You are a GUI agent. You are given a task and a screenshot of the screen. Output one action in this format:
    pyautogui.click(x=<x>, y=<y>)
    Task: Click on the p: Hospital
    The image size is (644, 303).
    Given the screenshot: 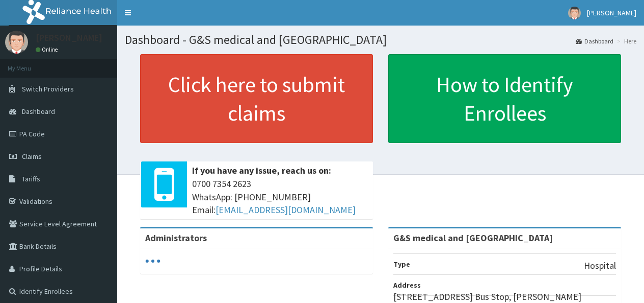 What is the action you would take?
    pyautogui.click(x=600, y=266)
    